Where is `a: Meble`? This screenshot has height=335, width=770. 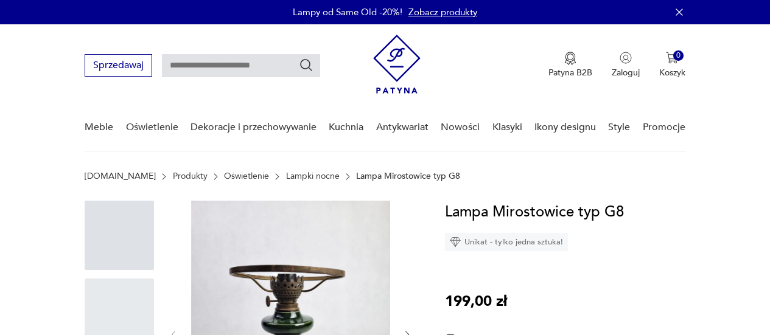
a: Meble is located at coordinates (99, 127).